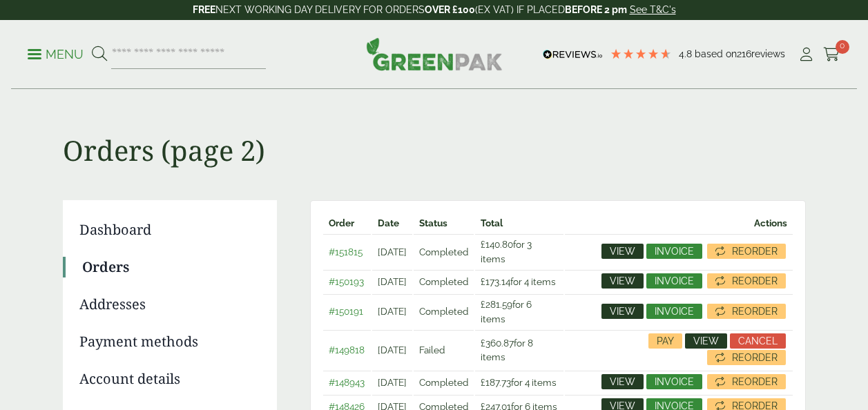 This screenshot has height=410, width=868. Describe the element at coordinates (491, 223) in the screenshot. I see `span: Total` at that location.